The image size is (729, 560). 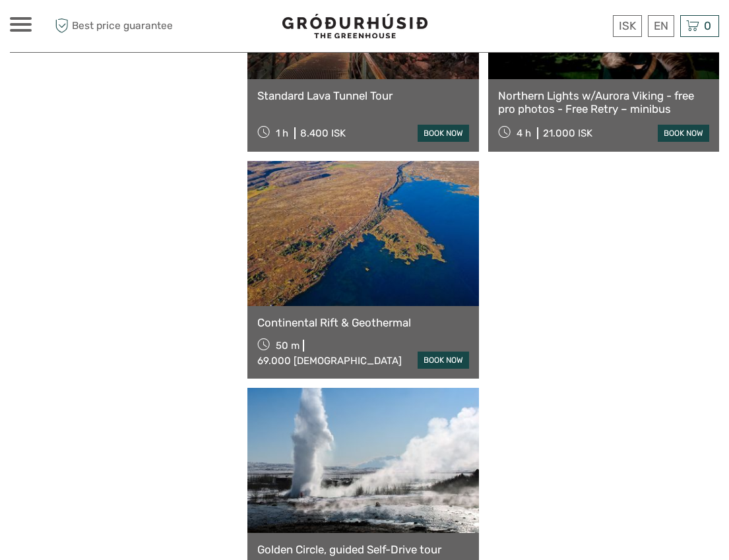 What do you see at coordinates (287, 346) in the screenshot?
I see `span: 50 m` at bounding box center [287, 346].